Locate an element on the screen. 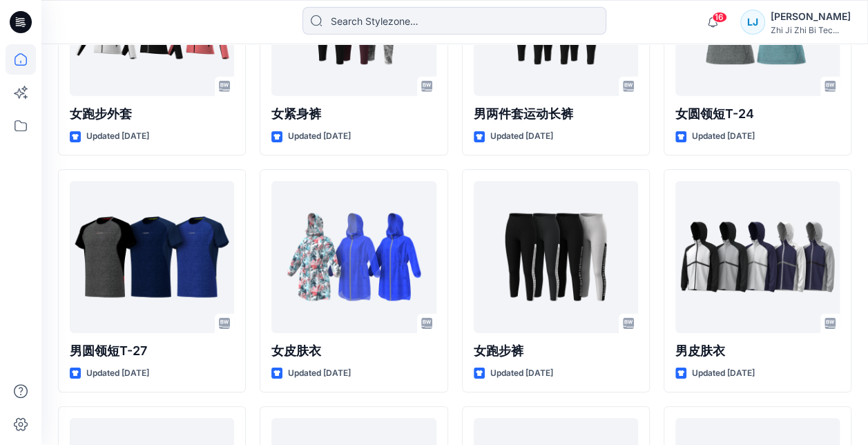  a: 男圆领短T-27 is located at coordinates (152, 257).